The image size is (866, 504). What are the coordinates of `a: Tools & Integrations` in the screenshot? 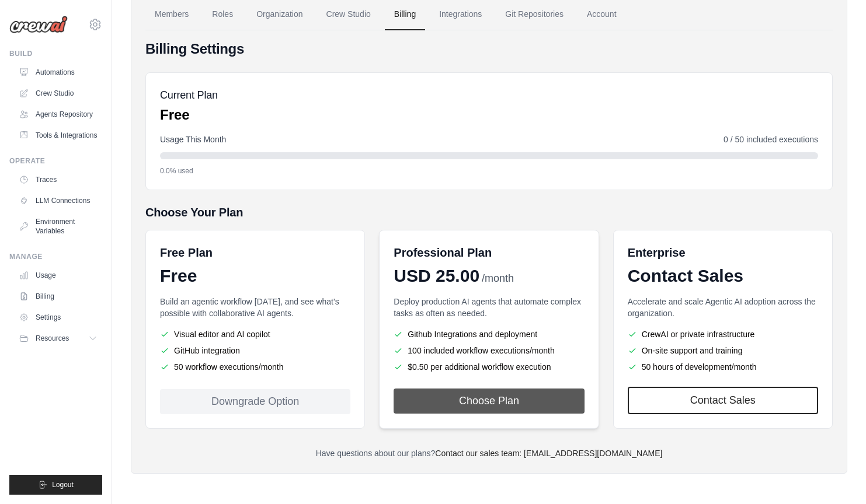 It's located at (58, 136).